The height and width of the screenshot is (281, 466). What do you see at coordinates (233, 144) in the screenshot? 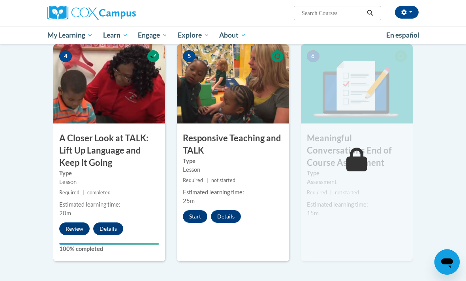
I see `h3: Responsive Teaching and TALK` at bounding box center [233, 144].